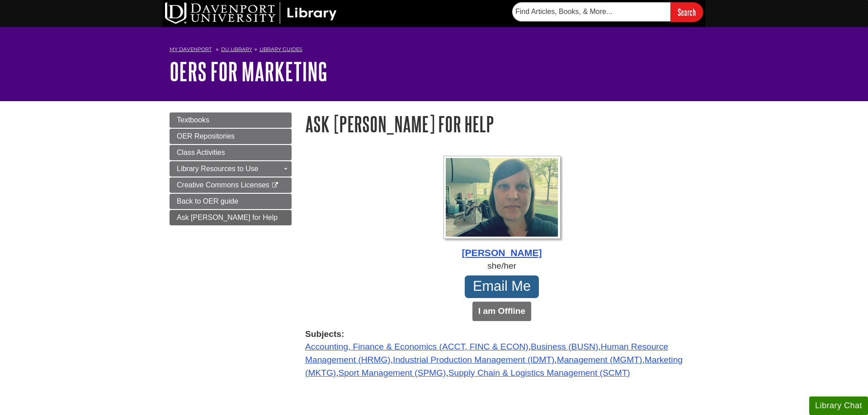  Describe the element at coordinates (281, 49) in the screenshot. I see `a: Library Guides` at that location.